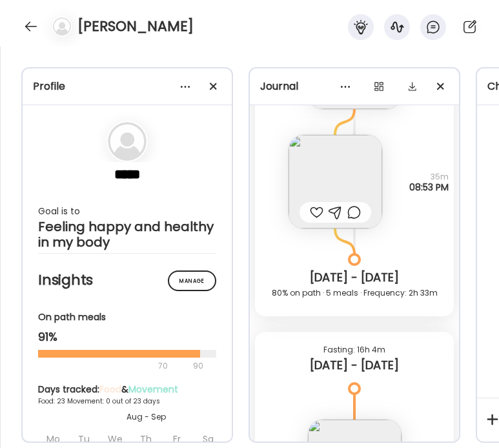  I want to click on div: Feeling happy and healthy in my body, so click(128, 235).